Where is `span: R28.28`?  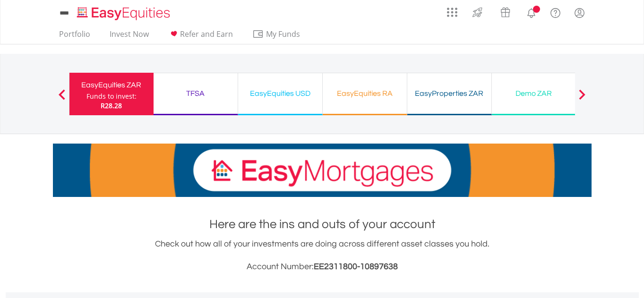 span: R28.28 is located at coordinates (111, 105).